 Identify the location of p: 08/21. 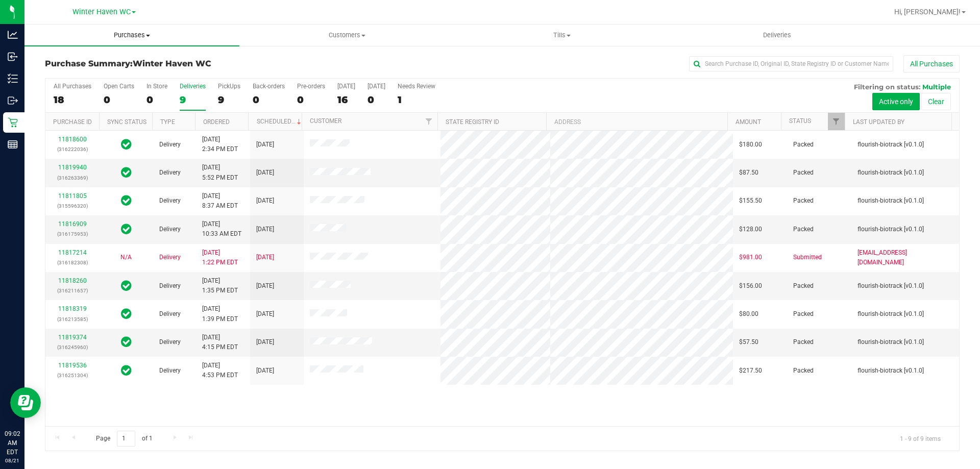
(12, 460).